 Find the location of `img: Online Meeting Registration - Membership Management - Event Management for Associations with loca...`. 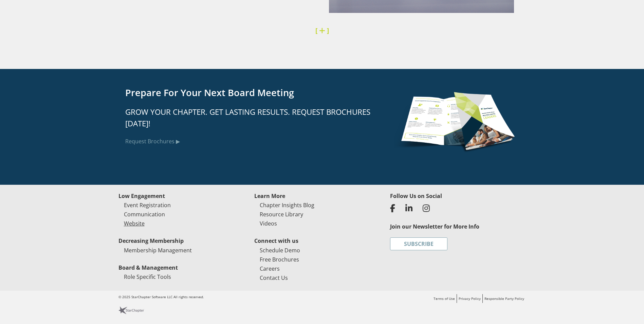

img: Online Meeting Registration - Membership Management - Event Management for Associations with loca... is located at coordinates (131, 310).